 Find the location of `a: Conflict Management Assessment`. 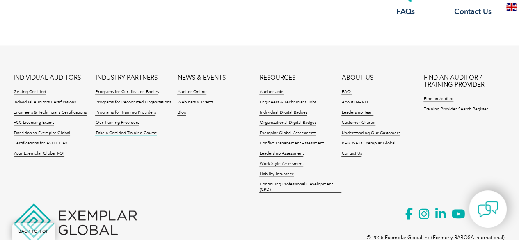

a: Conflict Management Assessment is located at coordinates (292, 144).